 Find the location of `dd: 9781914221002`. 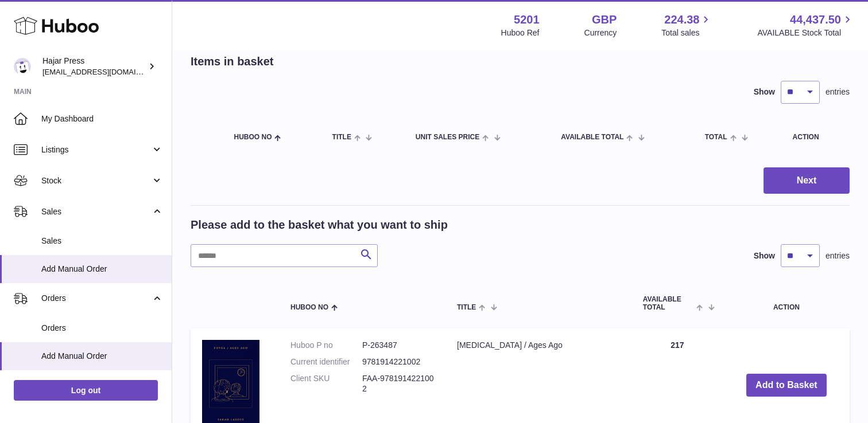

dd: 9781914221002 is located at coordinates (398, 362).